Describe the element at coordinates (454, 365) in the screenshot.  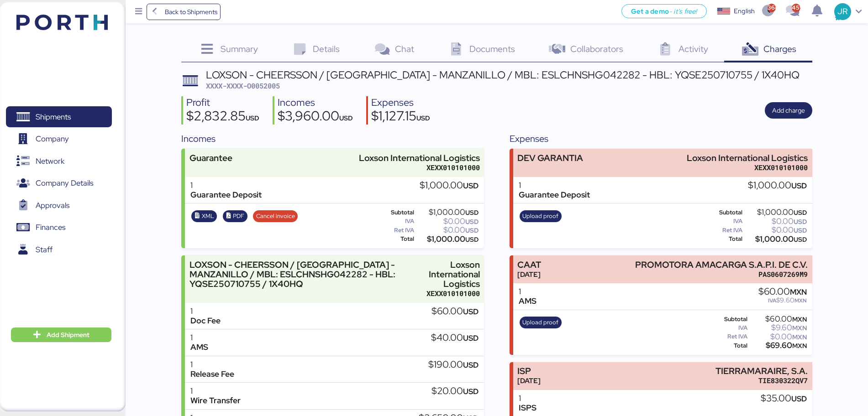
I see `div: $190.00` at that location.